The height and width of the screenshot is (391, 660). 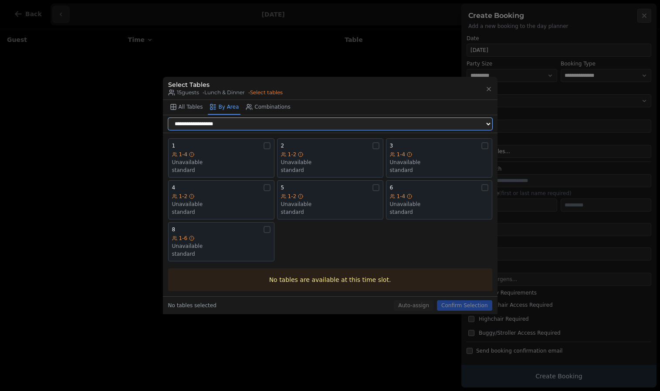 What do you see at coordinates (174, 187) in the screenshot?
I see `span: 4` at bounding box center [174, 187].